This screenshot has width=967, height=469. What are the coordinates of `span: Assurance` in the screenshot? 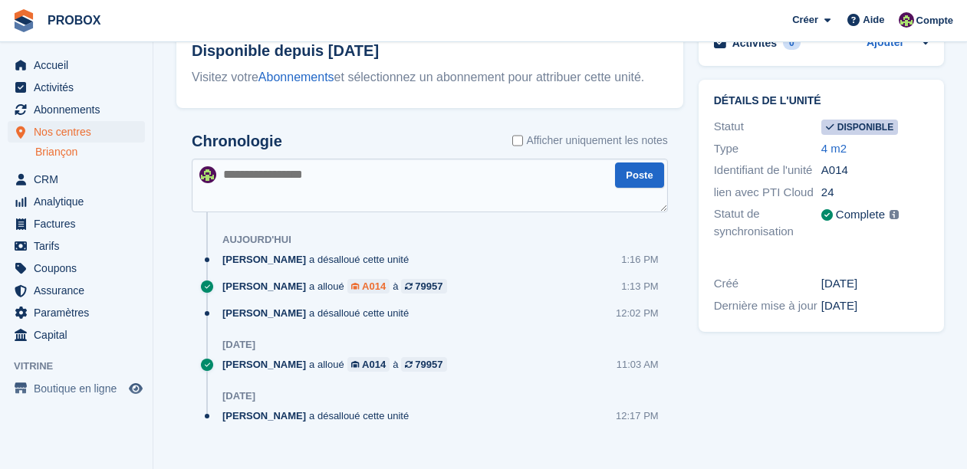 It's located at (80, 291).